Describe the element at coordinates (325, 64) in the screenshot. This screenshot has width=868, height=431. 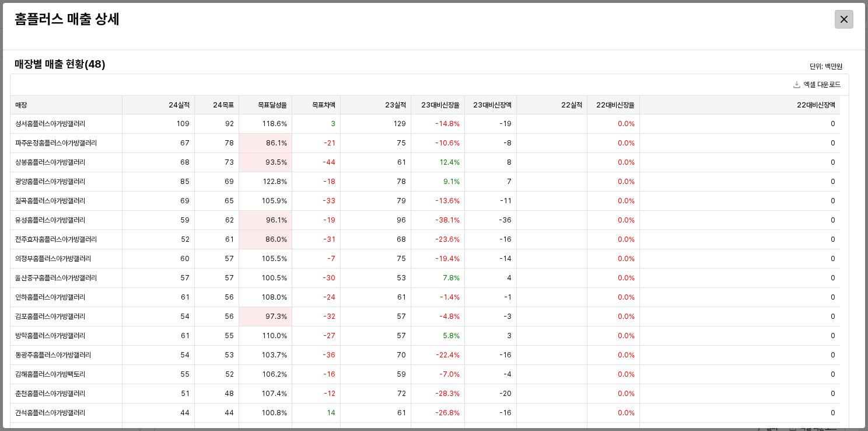
I see `h4: 매장별 매출 현황(48)` at that location.